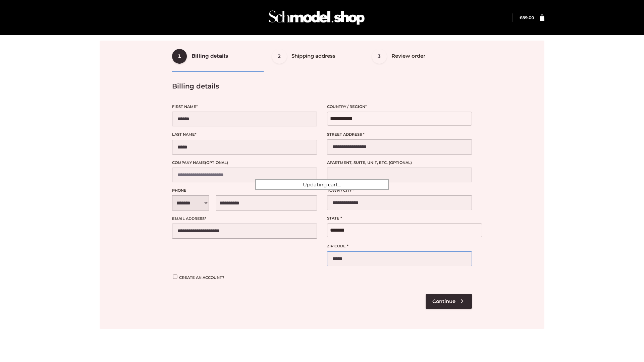 This screenshot has height=362, width=644. What do you see at coordinates (317, 18) in the screenshot?
I see `a: Schmodel Admin 964` at bounding box center [317, 18].